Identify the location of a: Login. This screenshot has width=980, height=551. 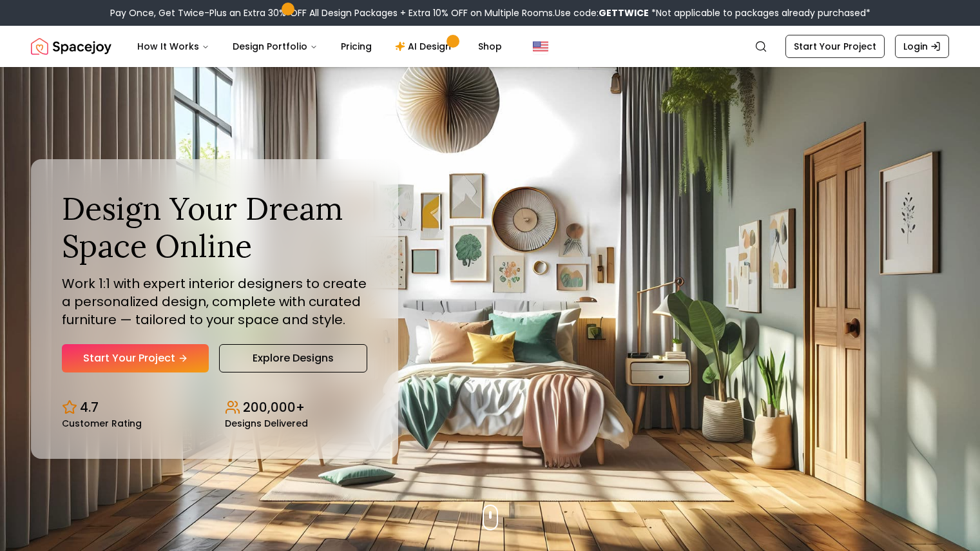
(922, 46).